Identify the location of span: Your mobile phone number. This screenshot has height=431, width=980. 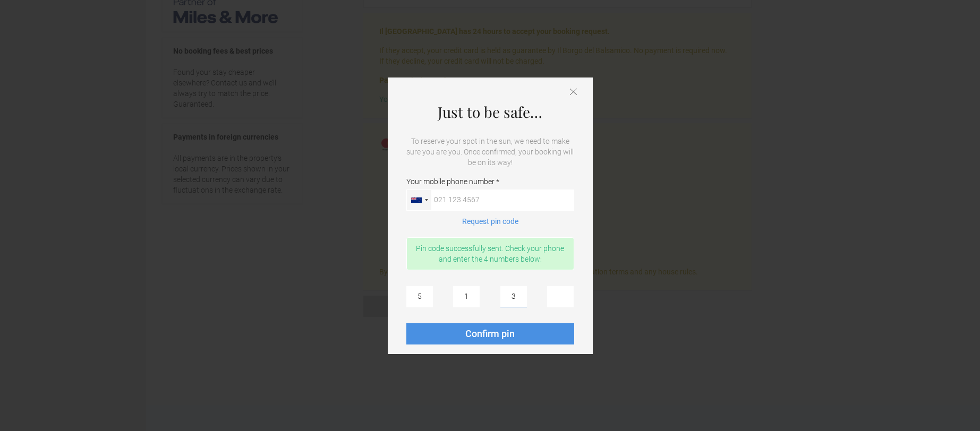
(452, 182).